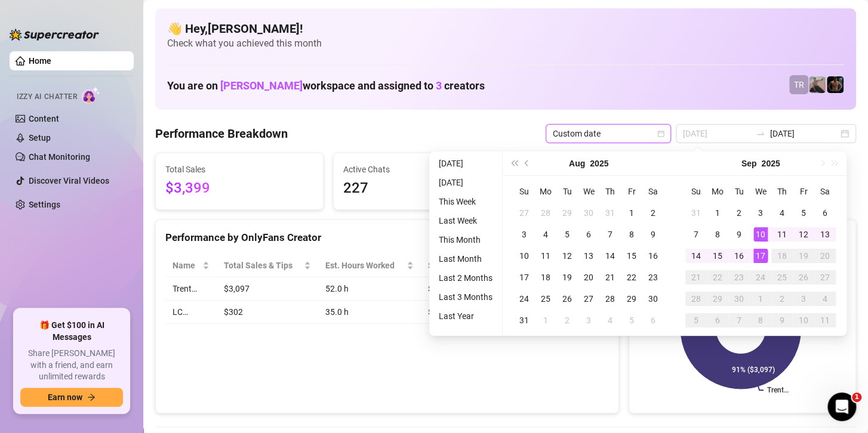 The image size is (868, 433). What do you see at coordinates (760, 278) in the screenshot?
I see `td: 2025-09-24` at bounding box center [760, 278].